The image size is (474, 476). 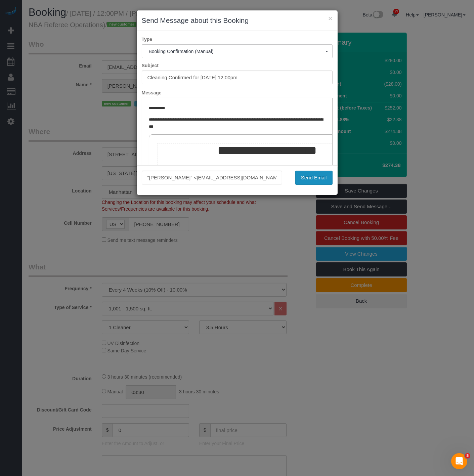 I want to click on h3: Send Message about this Booking, so click(x=237, y=20).